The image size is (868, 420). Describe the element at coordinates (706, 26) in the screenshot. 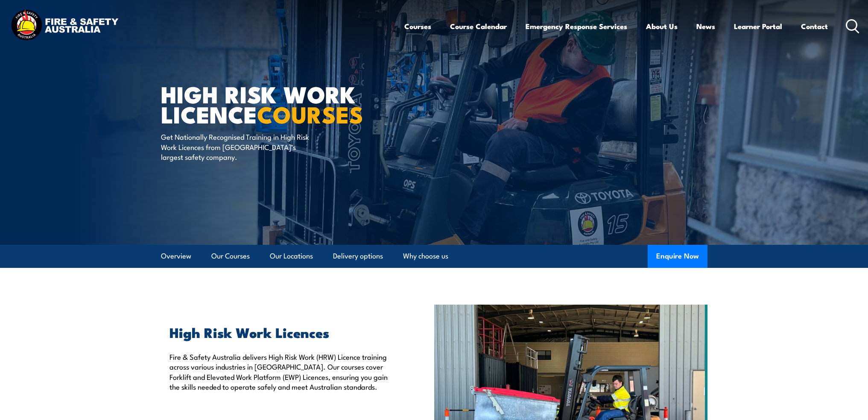

I see `a: News` at that location.